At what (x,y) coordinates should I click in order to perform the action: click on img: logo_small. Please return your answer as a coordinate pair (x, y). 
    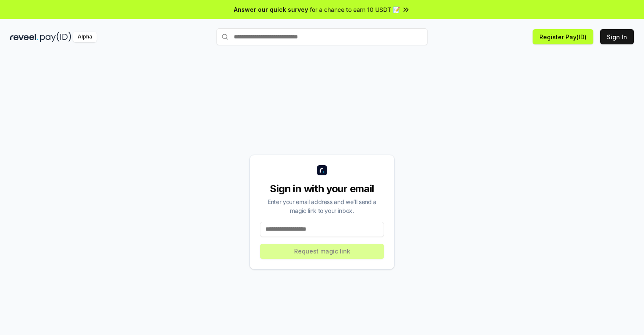
    Looking at the image, I should click on (322, 170).